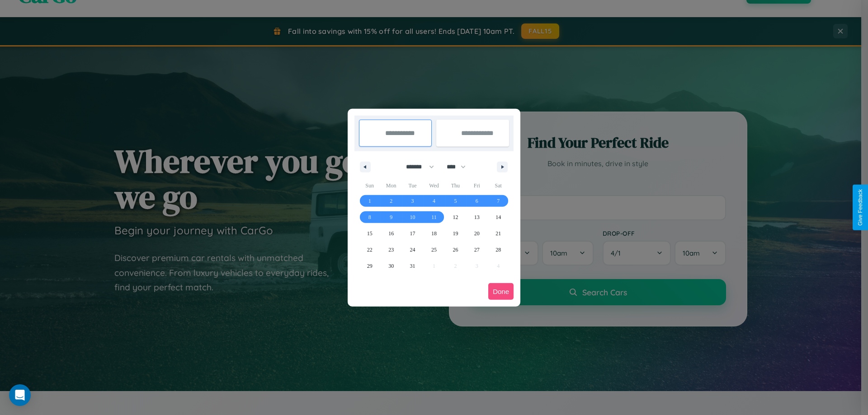  What do you see at coordinates (456, 217) in the screenshot?
I see `button: 12` at bounding box center [456, 217].